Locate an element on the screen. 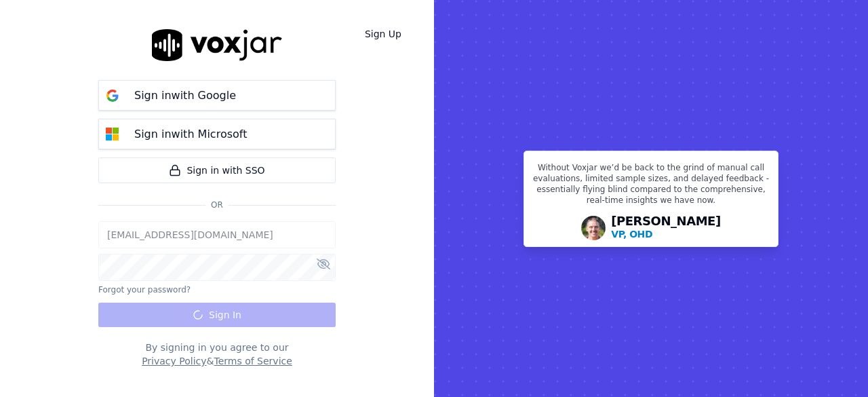 Image resolution: width=868 pixels, height=397 pixels. input: Email is located at coordinates (217, 234).